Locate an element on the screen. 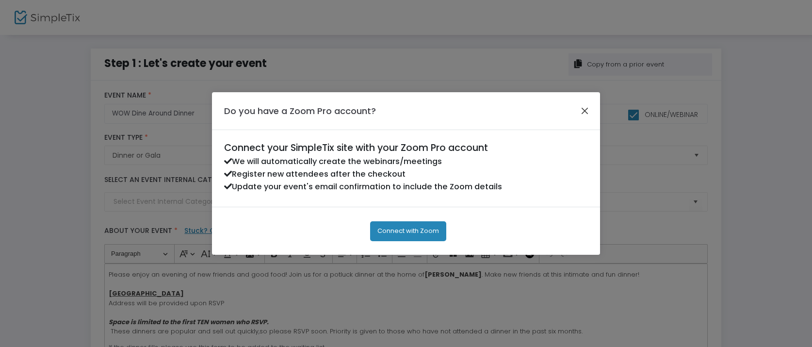  h5: Update your event's email confirmation to include the Zoom details is located at coordinates (406, 187).